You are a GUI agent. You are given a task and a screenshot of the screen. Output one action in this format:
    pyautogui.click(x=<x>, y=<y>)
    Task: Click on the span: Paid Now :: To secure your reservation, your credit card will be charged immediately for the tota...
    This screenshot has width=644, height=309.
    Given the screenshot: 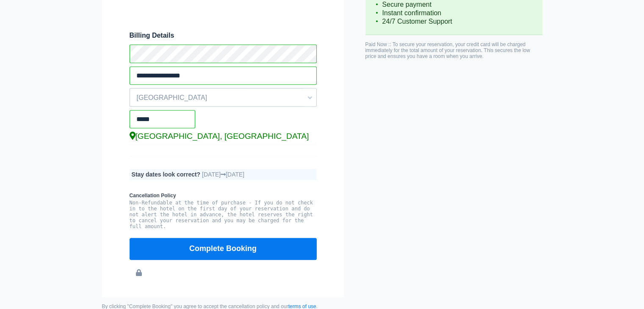 What is the action you would take?
    pyautogui.click(x=447, y=50)
    